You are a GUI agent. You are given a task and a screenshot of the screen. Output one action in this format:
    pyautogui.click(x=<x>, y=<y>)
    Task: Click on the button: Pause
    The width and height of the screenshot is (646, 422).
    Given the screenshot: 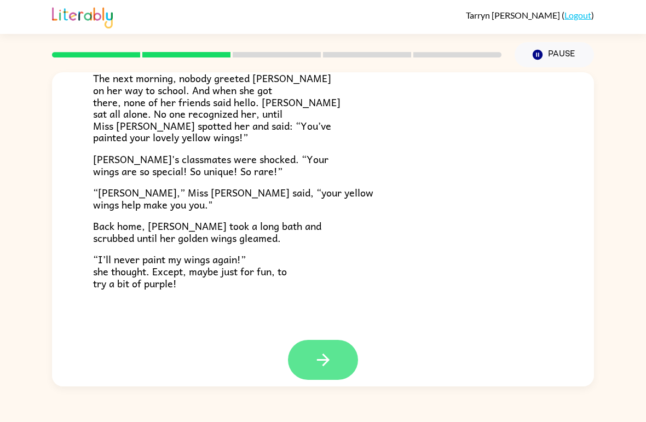 What is the action you would take?
    pyautogui.click(x=554, y=55)
    